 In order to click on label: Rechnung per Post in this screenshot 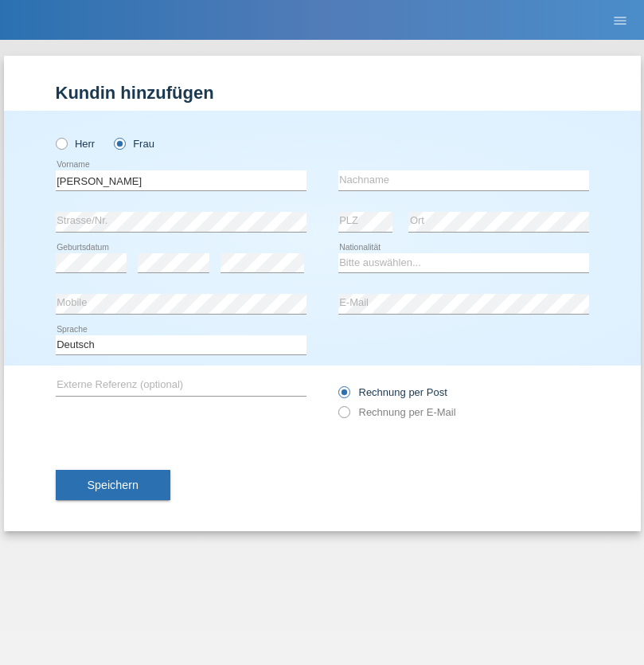, I will do `click(393, 392)`.